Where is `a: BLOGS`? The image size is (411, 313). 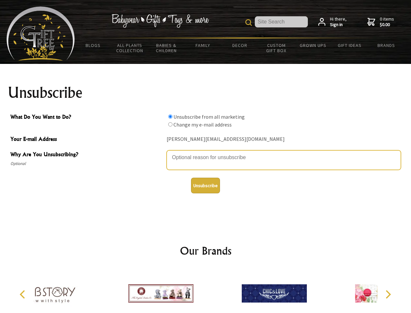
a: BLOGS is located at coordinates (93, 45).